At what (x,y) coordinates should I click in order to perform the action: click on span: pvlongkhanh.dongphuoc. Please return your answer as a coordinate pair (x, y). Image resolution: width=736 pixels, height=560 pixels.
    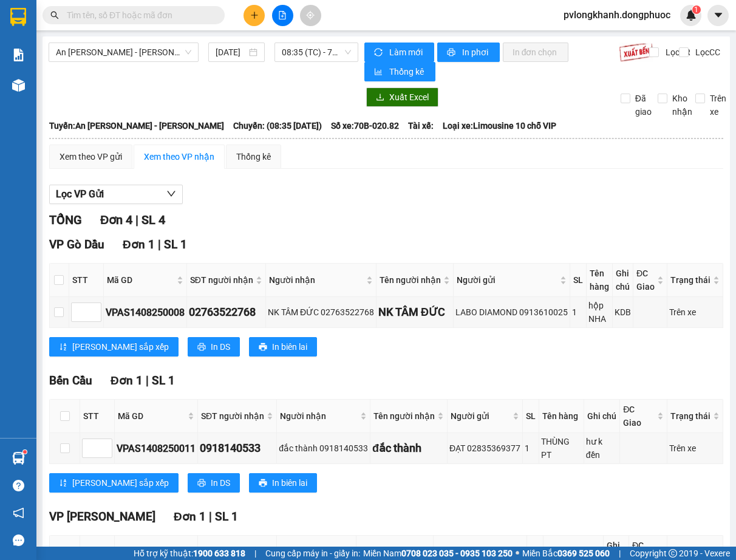
    Looking at the image, I should click on (617, 14).